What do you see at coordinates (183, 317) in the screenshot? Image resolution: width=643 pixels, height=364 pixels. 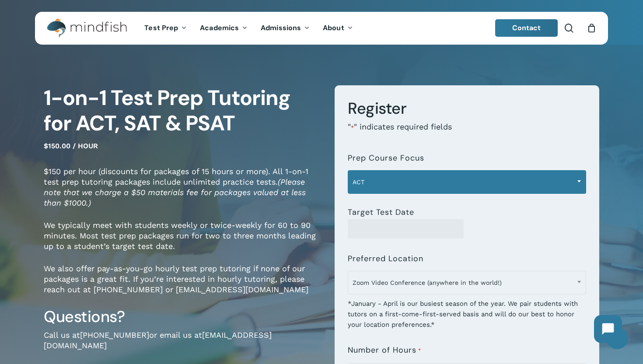 I see `h3: Questions?` at bounding box center [183, 317].